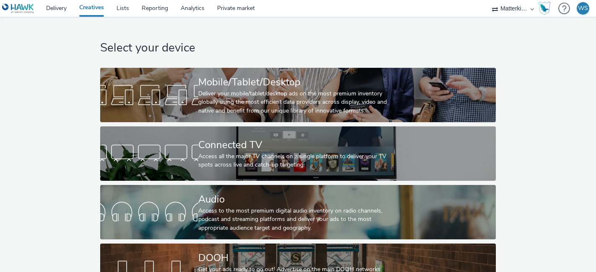 The image size is (596, 272). Describe the element at coordinates (298, 154) in the screenshot. I see `a: Connected TVAccess all the major TV channels on a single platform to deliver your TV spots across...` at that location.